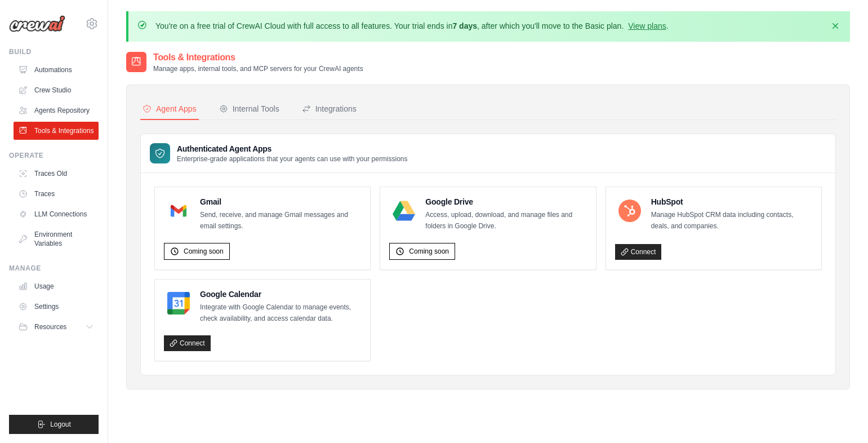  Describe the element at coordinates (732, 202) in the screenshot. I see `h4: HubSpot` at that location.